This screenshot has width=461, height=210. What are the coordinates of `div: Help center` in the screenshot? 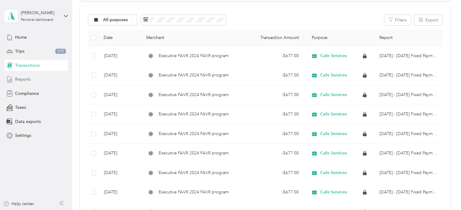 It's located at (19, 204).